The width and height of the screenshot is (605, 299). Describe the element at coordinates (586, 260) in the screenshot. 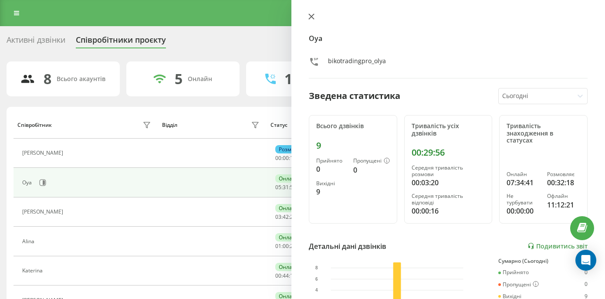

I see `div: Open Intercom Messenger` at that location.